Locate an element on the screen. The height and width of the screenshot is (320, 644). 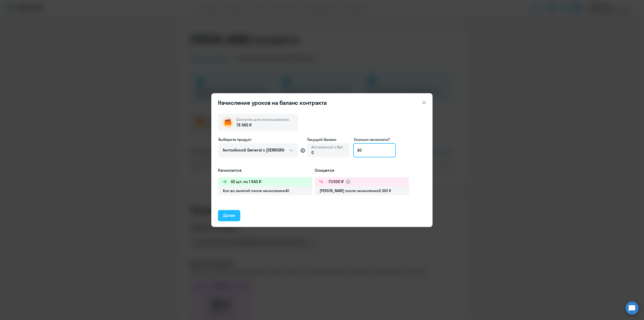
div: Далее is located at coordinates (229, 215).